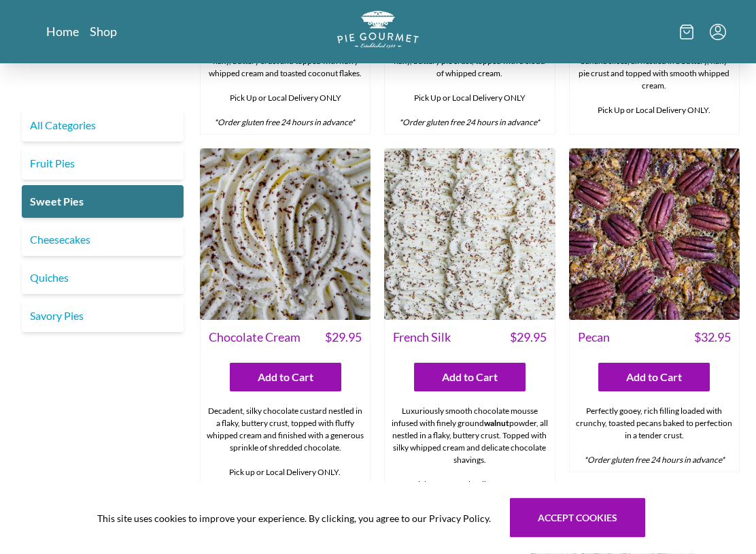 The image size is (756, 554). What do you see at coordinates (469, 234) in the screenshot?
I see `img: French Silk` at bounding box center [469, 234].